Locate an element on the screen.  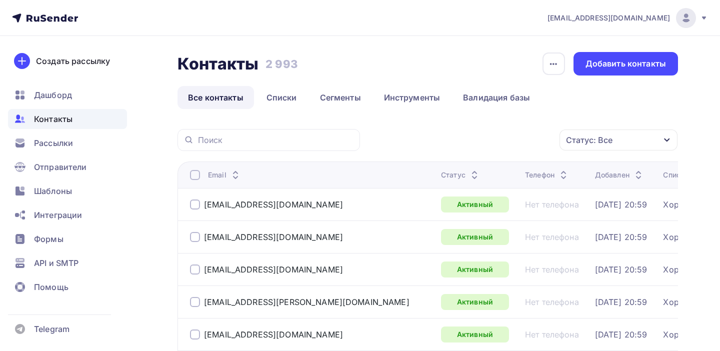
a: Сегменты is located at coordinates (340, 97).